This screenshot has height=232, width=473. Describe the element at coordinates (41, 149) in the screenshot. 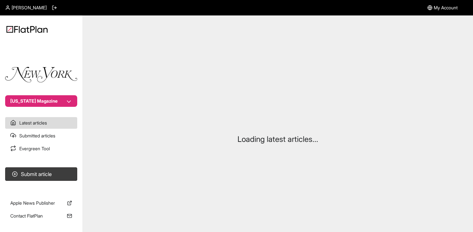

I see `a: Evergreen Tool` at that location.